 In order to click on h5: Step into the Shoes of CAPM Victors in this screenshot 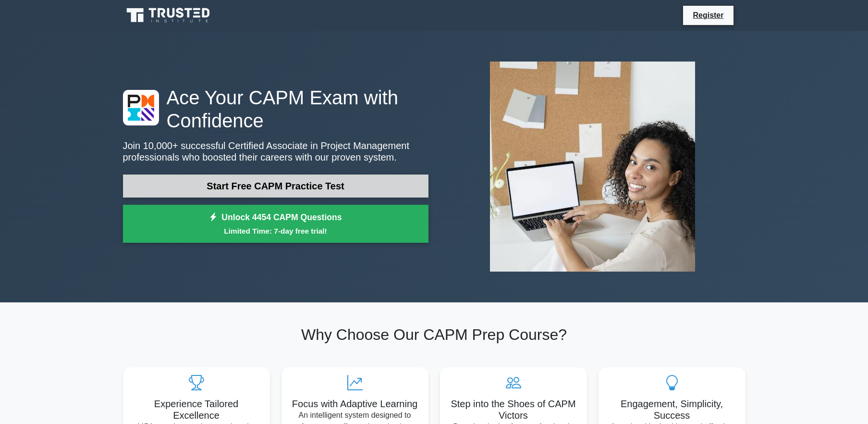, I will do `click(513, 410)`.